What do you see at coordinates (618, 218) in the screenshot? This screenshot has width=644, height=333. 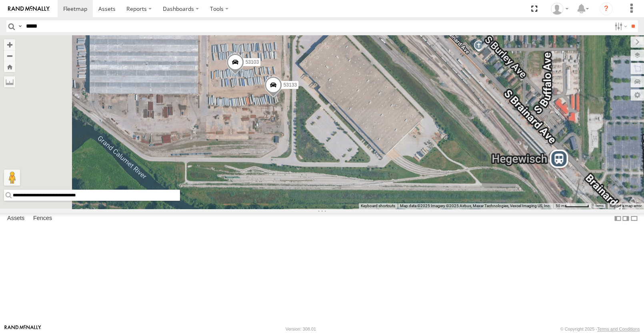 I see `label: Dock Summary Table to the Left` at bounding box center [618, 218].